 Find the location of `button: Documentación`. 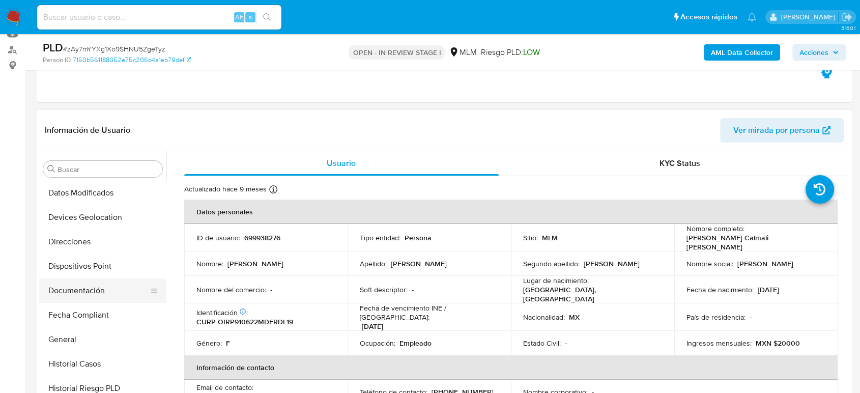

button: Documentación is located at coordinates (99, 291).